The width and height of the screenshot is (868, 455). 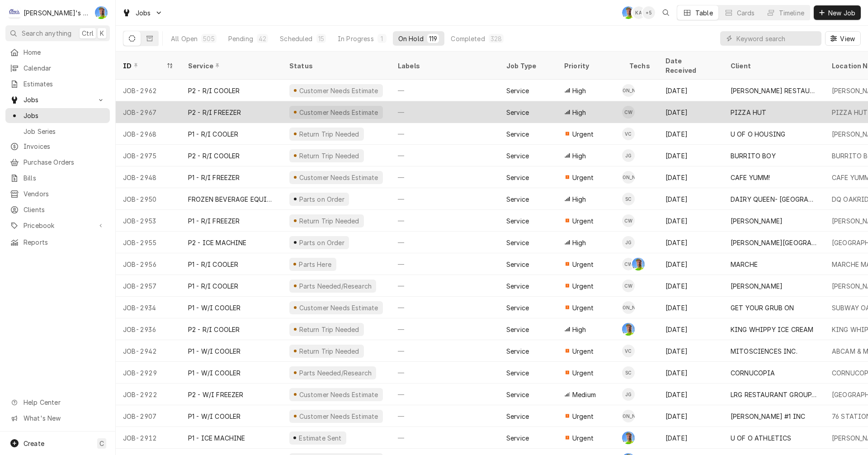 What do you see at coordinates (704, 13) in the screenshot?
I see `div: Table` at bounding box center [704, 13].